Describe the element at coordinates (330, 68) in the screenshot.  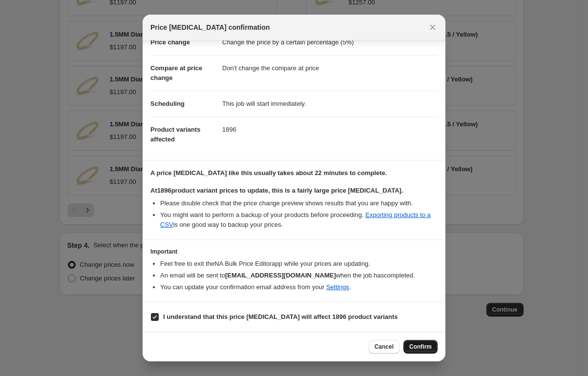
I see `dd: Don't change the compare at price` at that location.